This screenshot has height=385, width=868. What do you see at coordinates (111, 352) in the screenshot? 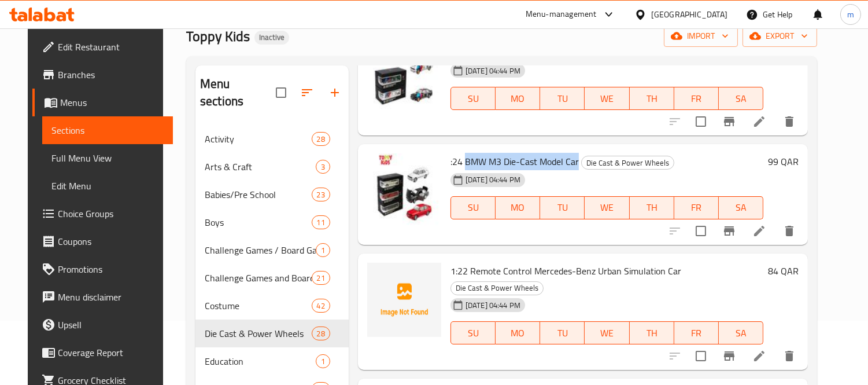
I see `span: Coverage Report` at bounding box center [111, 352].